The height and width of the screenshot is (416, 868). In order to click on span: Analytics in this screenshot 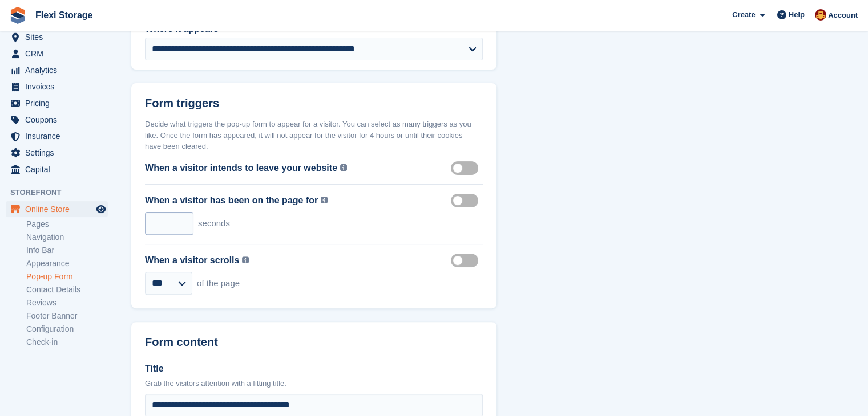, I will do `click(59, 70)`.